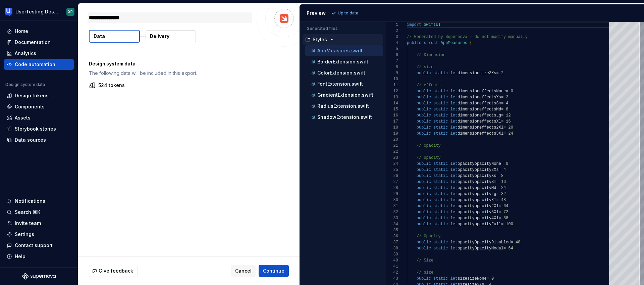 The height and width of the screenshot is (285, 644). Describe the element at coordinates (507, 103) in the screenshot. I see `span: 4` at that location.